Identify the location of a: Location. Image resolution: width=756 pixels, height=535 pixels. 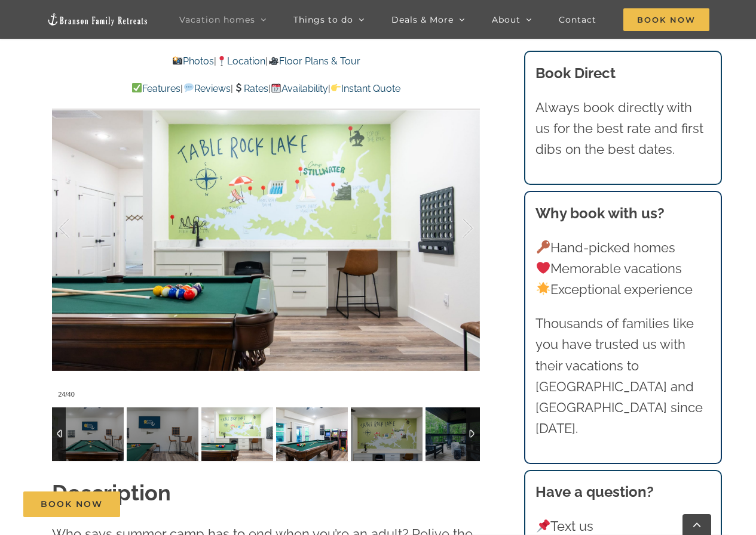
(241, 61).